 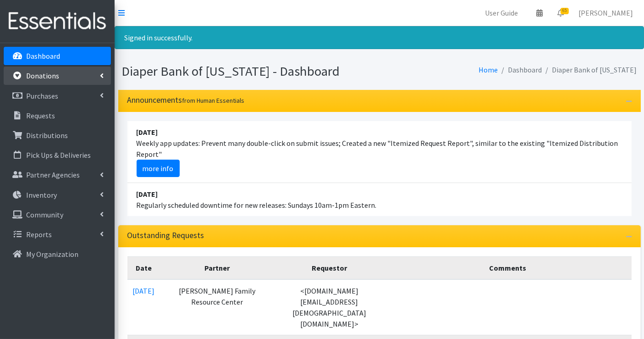 What do you see at coordinates (57, 254) in the screenshot?
I see `a: My Organization` at bounding box center [57, 254].